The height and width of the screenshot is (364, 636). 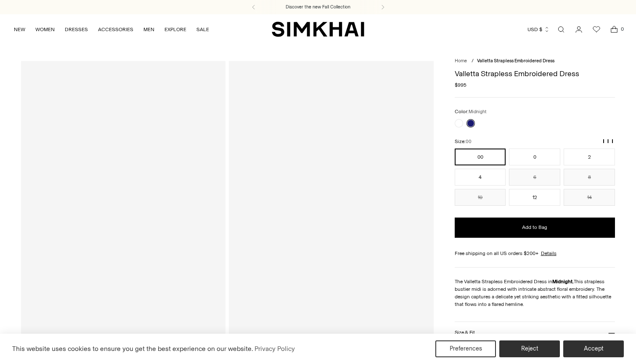 What do you see at coordinates (535, 332) in the screenshot?
I see `button: Size & Fit` at bounding box center [535, 332].